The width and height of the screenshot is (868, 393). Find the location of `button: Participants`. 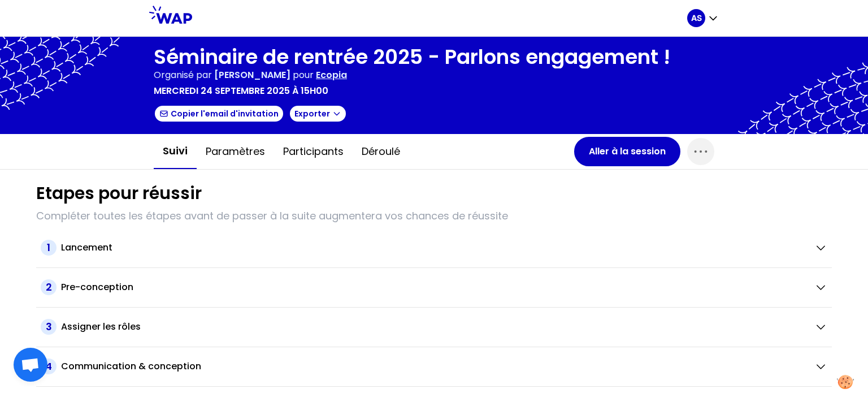

button: Participants is located at coordinates (313, 152).